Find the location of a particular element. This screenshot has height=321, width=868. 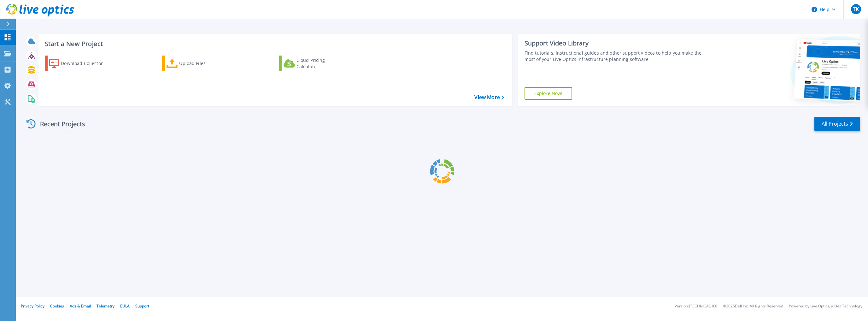

div: Support Video Library is located at coordinates (613, 43).